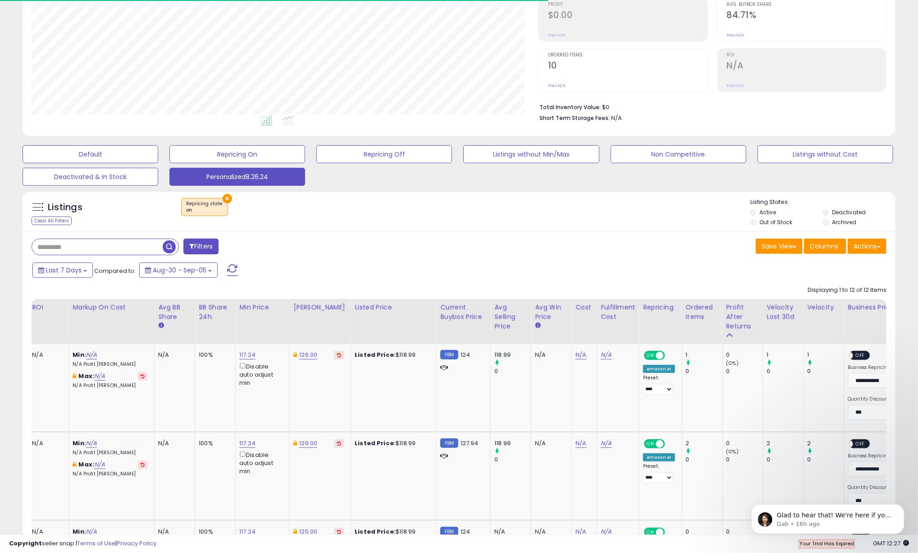 This screenshot has height=553, width=918. What do you see at coordinates (743, 316) in the screenshot?
I see `div: Profit After Returns` at bounding box center [743, 316].